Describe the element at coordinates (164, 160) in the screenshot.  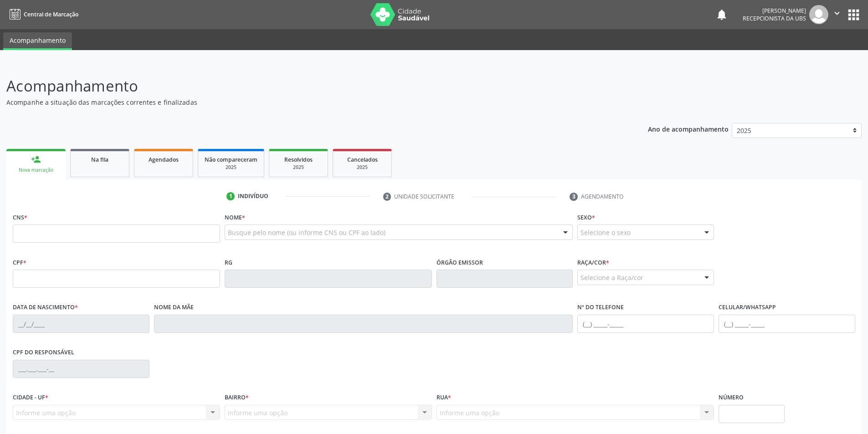
I see `span: Agendados` at that location.